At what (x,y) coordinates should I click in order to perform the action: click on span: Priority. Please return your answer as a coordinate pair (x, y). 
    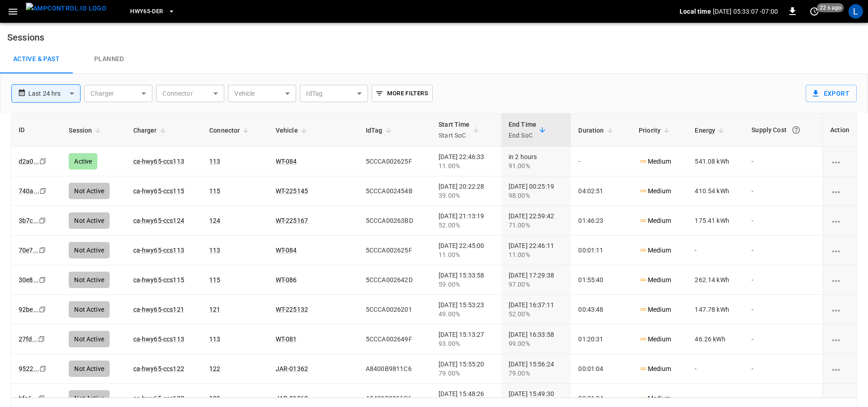
    Looking at the image, I should click on (656, 130).